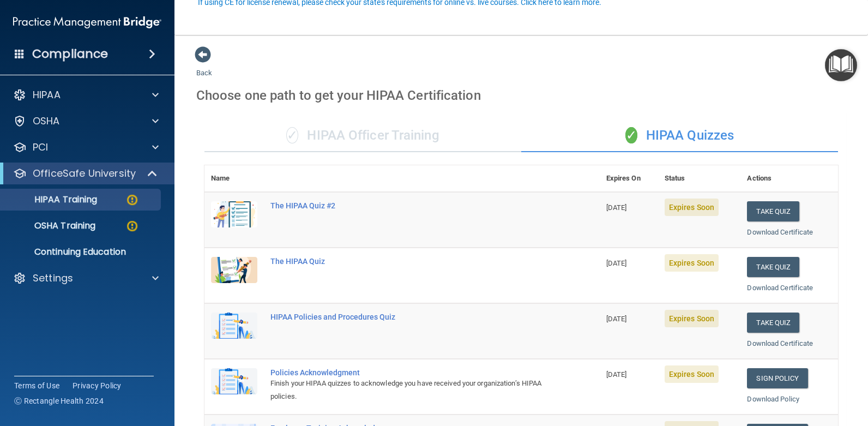 The height and width of the screenshot is (426, 868). What do you see at coordinates (97, 386) in the screenshot?
I see `a: Privacy Policy` at bounding box center [97, 386].